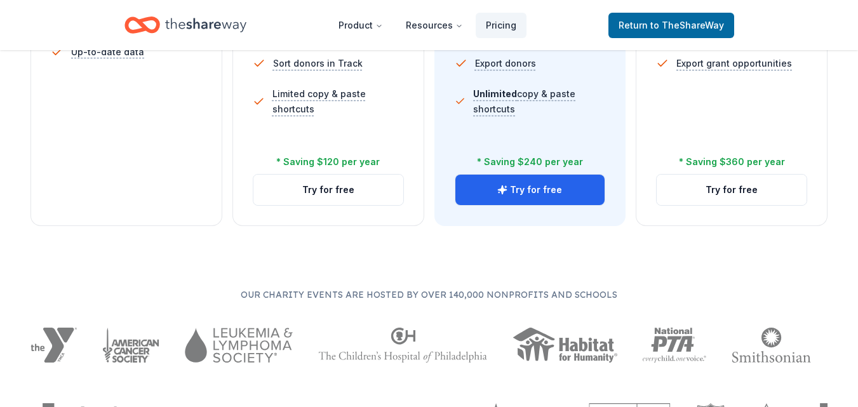  Describe the element at coordinates (530, 162) in the screenshot. I see `div: * Saving $240 per year` at that location.